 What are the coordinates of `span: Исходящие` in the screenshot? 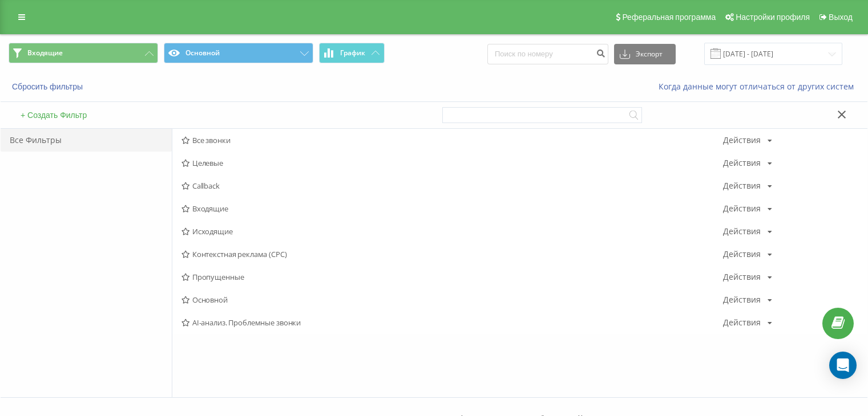 It's located at (452, 231).